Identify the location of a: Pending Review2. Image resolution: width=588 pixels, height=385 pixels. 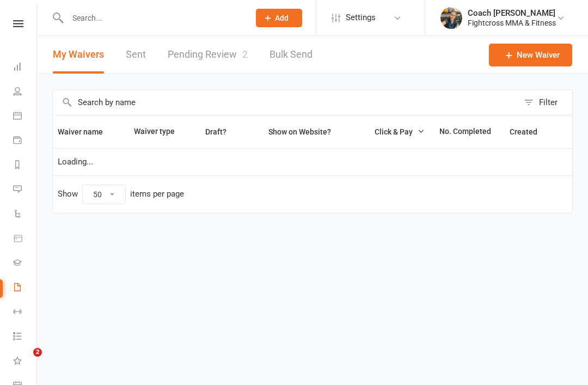
(207, 55).